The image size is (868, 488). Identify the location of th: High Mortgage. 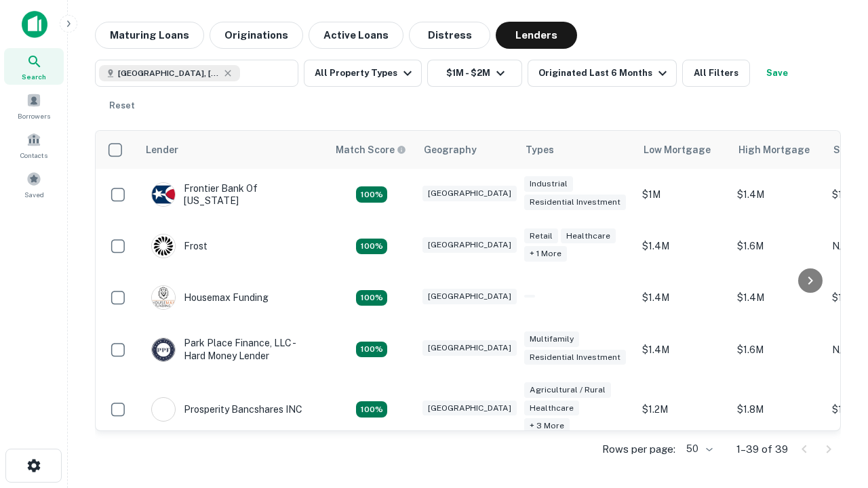
(777, 149).